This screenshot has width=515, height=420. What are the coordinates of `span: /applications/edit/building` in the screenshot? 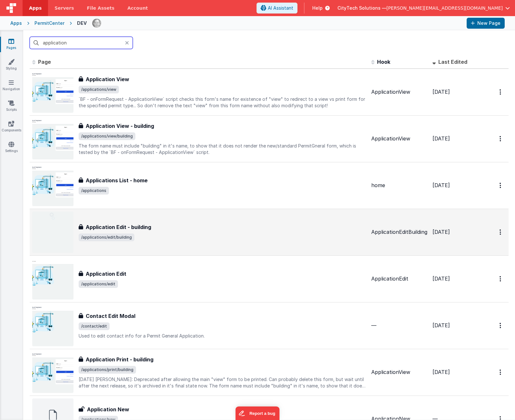 It's located at (106, 237).